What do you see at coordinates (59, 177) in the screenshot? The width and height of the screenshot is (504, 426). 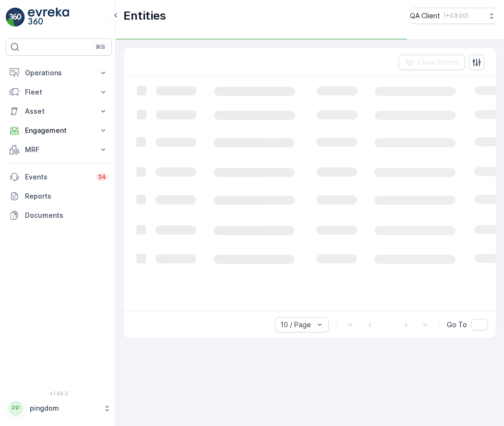 I see `a: Events34` at bounding box center [59, 177].